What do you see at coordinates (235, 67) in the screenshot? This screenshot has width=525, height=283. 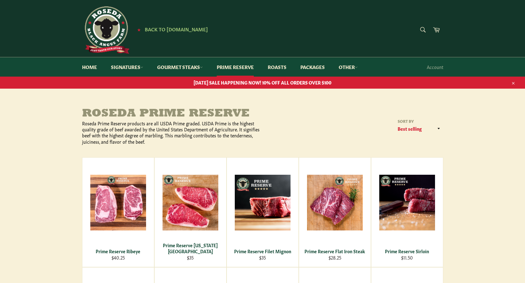 I see `a: Prime Reserve` at bounding box center [235, 67].